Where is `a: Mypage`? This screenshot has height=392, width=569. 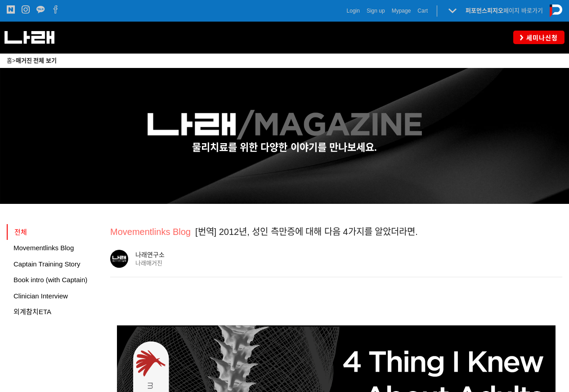
a: Mypage is located at coordinates (401, 11).